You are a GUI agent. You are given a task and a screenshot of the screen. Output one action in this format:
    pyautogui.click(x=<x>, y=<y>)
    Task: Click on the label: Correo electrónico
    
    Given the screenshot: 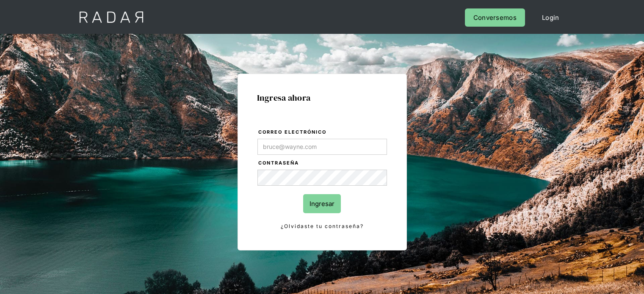 What is the action you would take?
    pyautogui.click(x=323, y=132)
    